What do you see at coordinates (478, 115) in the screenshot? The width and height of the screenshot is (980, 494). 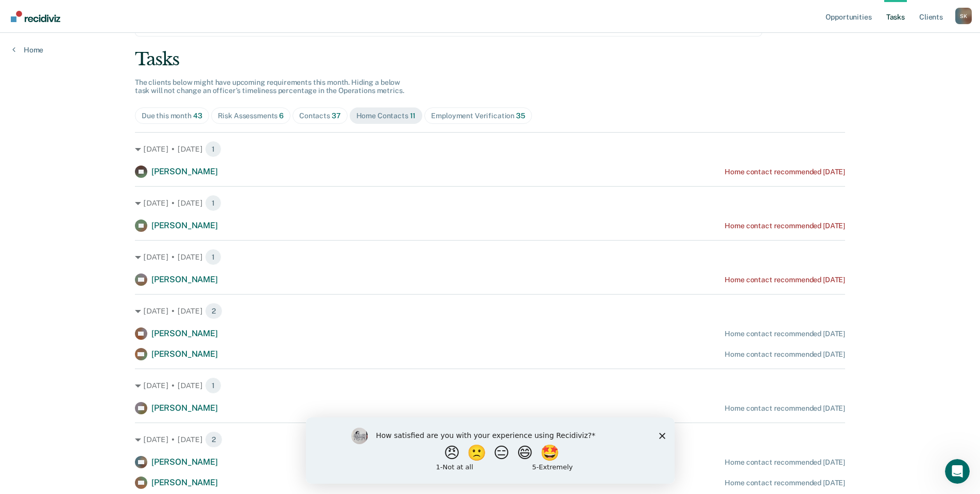 I see `div: Employment Verification` at bounding box center [478, 115].